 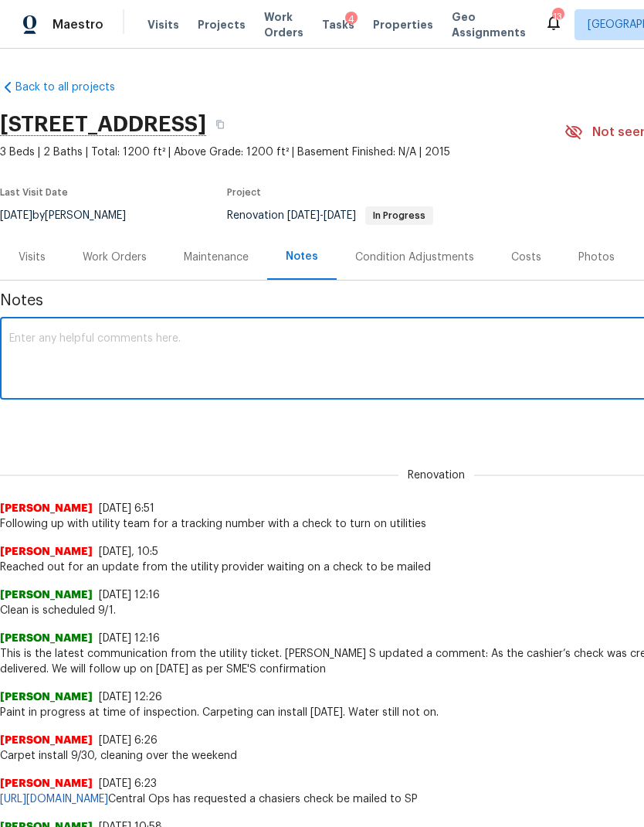 What do you see at coordinates (352, 20) in the screenshot?
I see `div: 4` at bounding box center [352, 20].